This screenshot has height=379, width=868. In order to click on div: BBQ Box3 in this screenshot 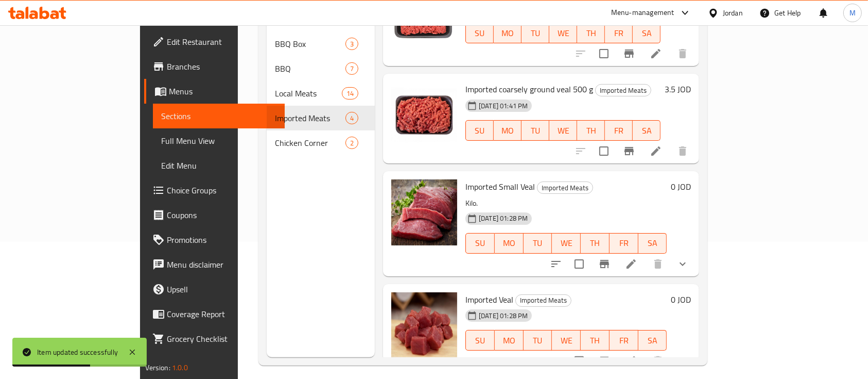, I will do `click(321, 44)`.